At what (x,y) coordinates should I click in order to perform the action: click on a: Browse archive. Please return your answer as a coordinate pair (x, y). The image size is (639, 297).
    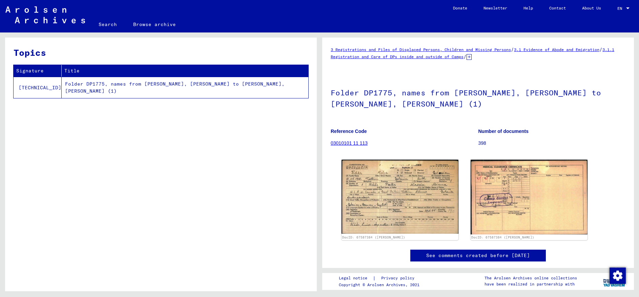
    Looking at the image, I should click on (154, 24).